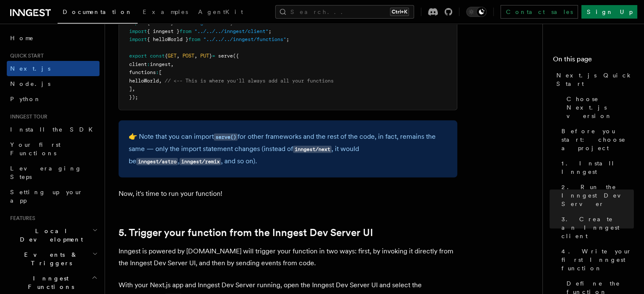 The image size is (644, 294). What do you see at coordinates (138, 56) in the screenshot?
I see `span: export` at bounding box center [138, 56].